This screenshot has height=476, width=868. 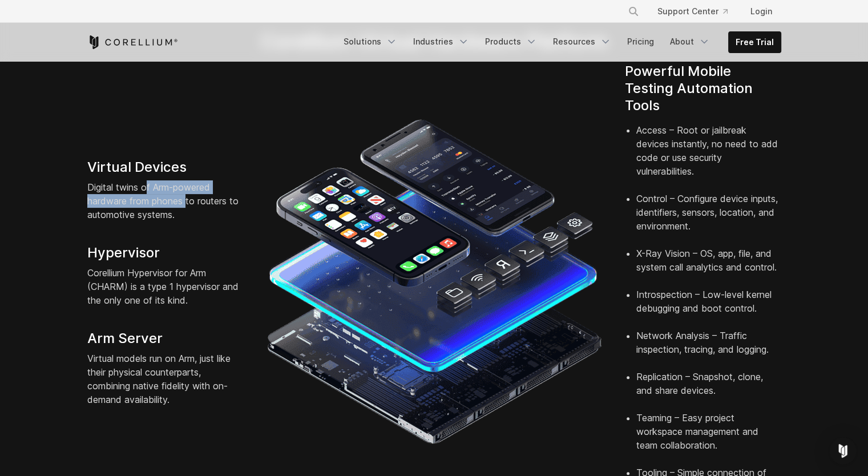 What do you see at coordinates (435, 282) in the screenshot?
I see `img: iPhone and Android virtual machine and testing tools` at bounding box center [435, 282].